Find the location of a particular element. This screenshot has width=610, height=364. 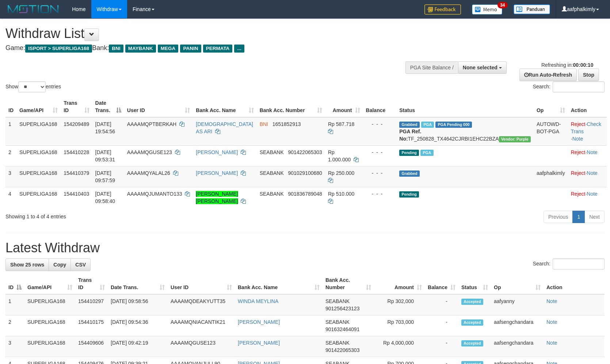

span: Refreshing in: is located at coordinates (567, 65).